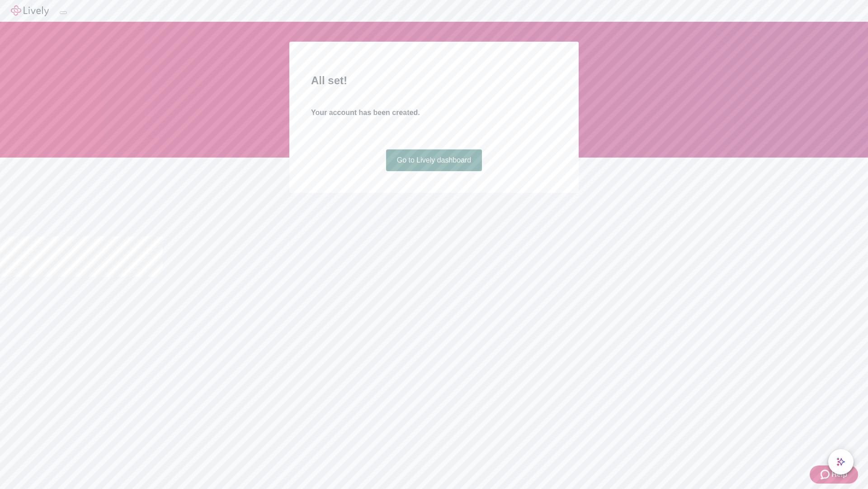 Image resolution: width=868 pixels, height=489 pixels. Describe the element at coordinates (839, 474) in the screenshot. I see `span: Help` at that location.